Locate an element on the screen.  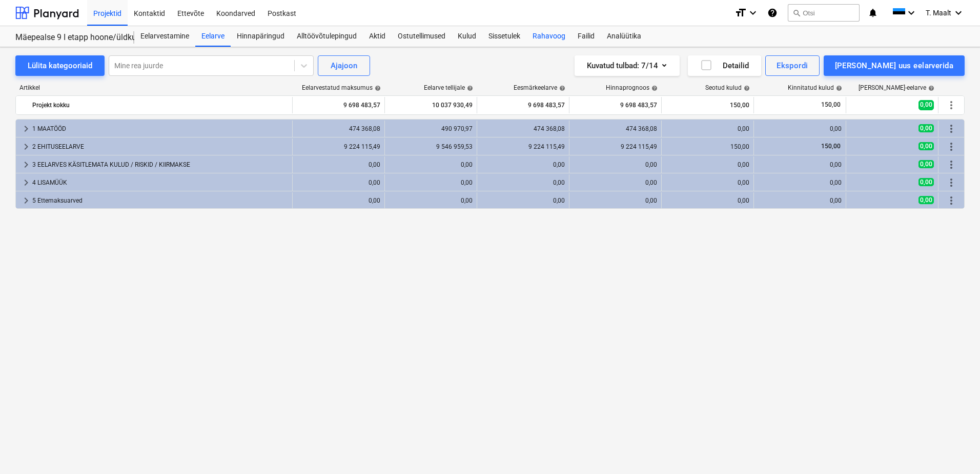
a: Eelarvestamine is located at coordinates (165, 37).